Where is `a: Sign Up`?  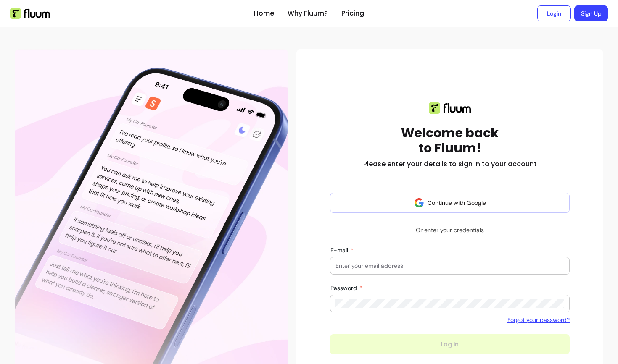 a: Sign Up is located at coordinates (591, 13).